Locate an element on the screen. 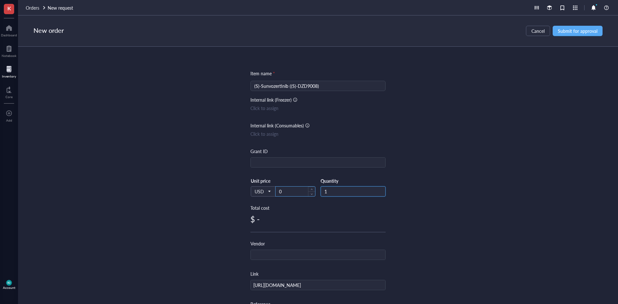  span: Decrease Value is located at coordinates (311, 194).